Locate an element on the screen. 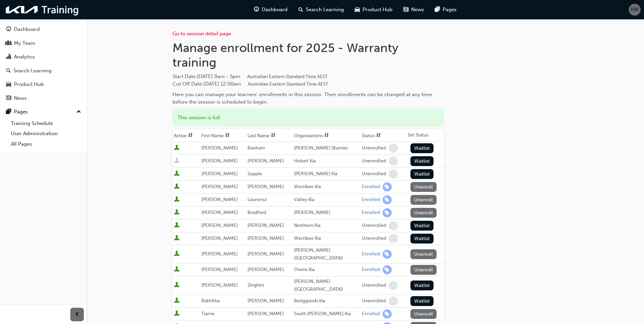 The height and width of the screenshot is (324, 644). a: Product Hub is located at coordinates (43, 84).